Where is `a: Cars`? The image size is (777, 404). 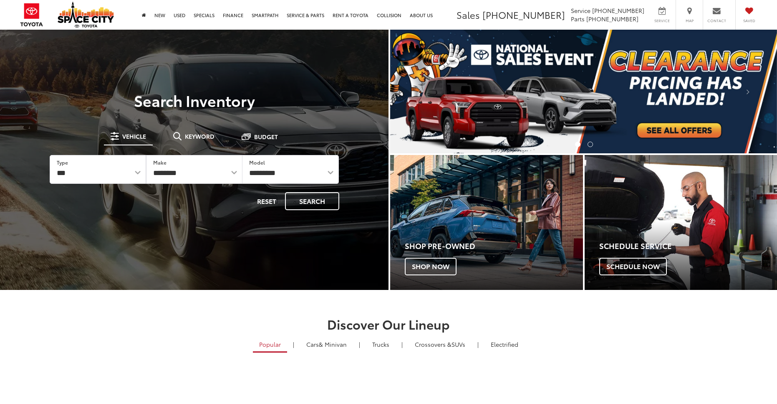
a: Cars is located at coordinates (326, 344).